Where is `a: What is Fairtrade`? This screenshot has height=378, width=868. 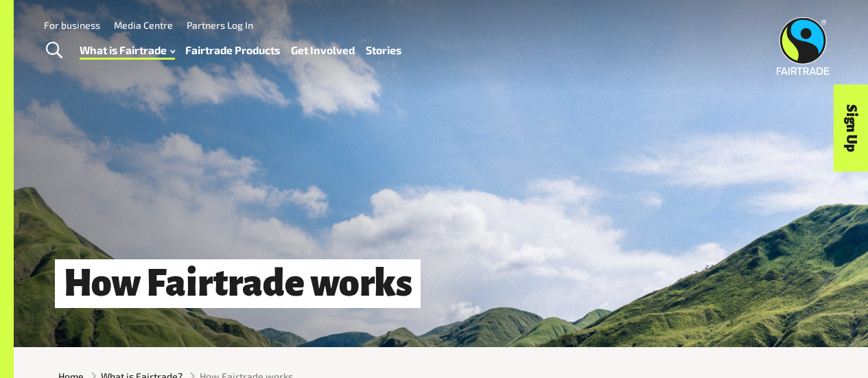
a: What is Fairtrade is located at coordinates (127, 50).